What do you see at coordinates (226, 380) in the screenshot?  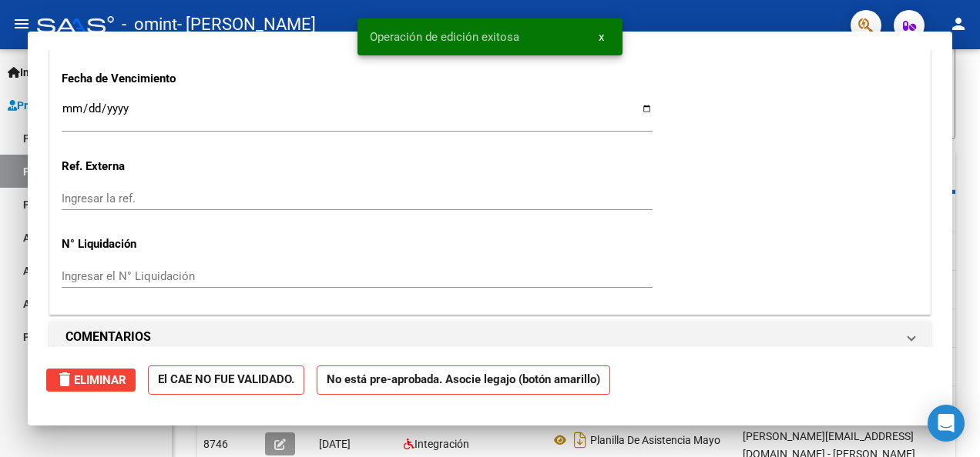 I see `strong: El CAE NO FUE VALIDADO.` at bounding box center [226, 380].